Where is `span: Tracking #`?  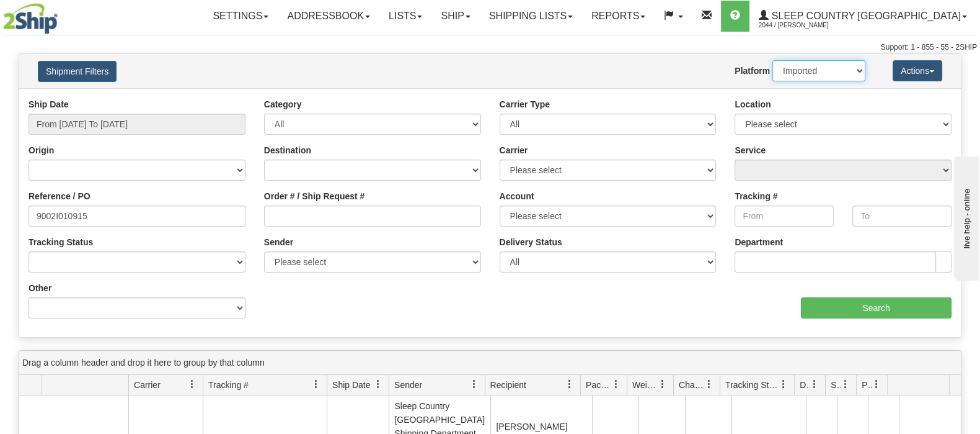
span: Tracking # is located at coordinates (228, 384).